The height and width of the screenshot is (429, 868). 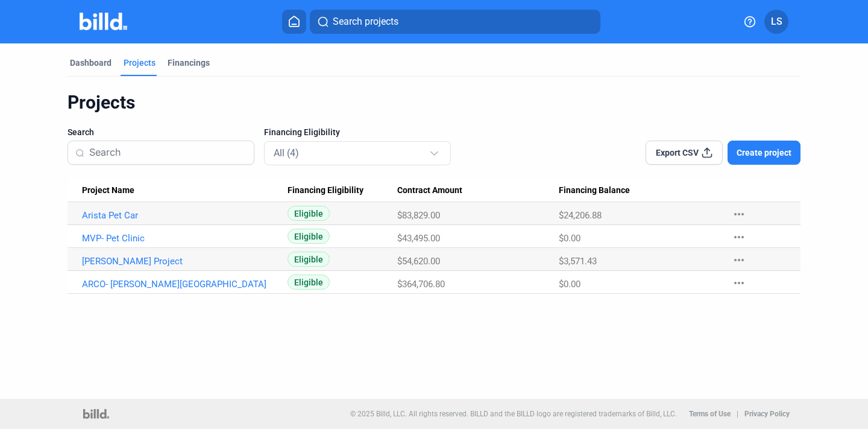 What do you see at coordinates (342, 191) in the screenshot?
I see `div: Financing Eligibility` at bounding box center [342, 191].